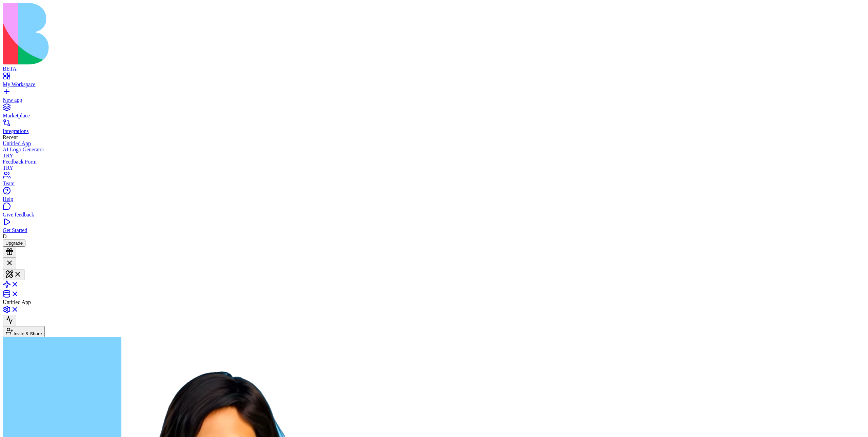 The width and height of the screenshot is (868, 437). I want to click on div: Get Started, so click(434, 231).